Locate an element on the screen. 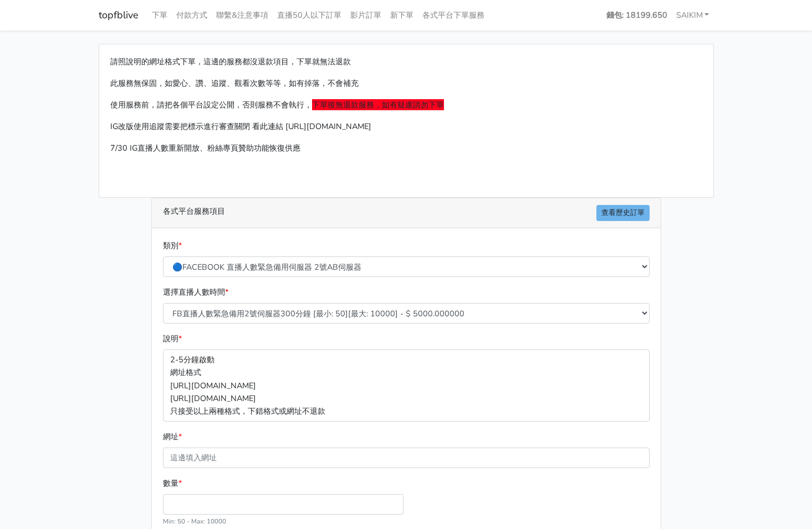 This screenshot has width=812, height=529. a: 查看歷史訂單 is located at coordinates (623, 212).